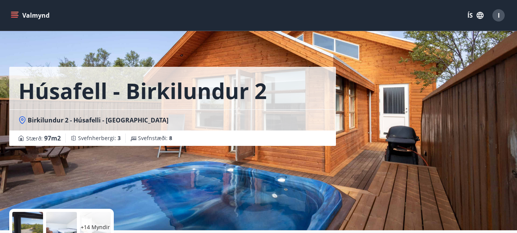  What do you see at coordinates (142, 91) in the screenshot?
I see `h1: Húsafell - Birkilundur 2` at bounding box center [142, 91].